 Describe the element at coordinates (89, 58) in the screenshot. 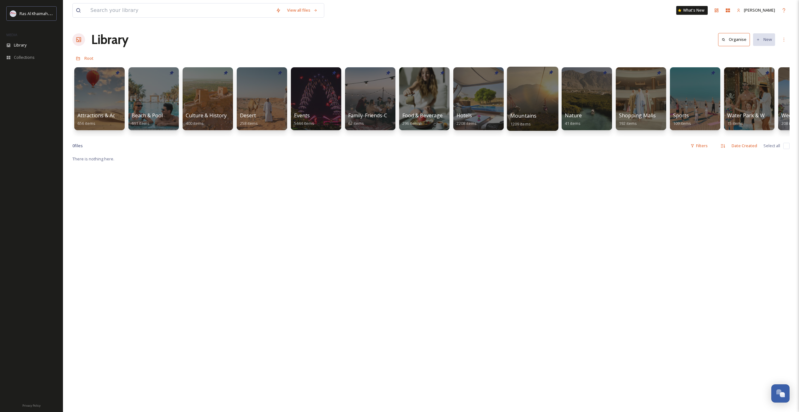

I see `span: Root` at that location.